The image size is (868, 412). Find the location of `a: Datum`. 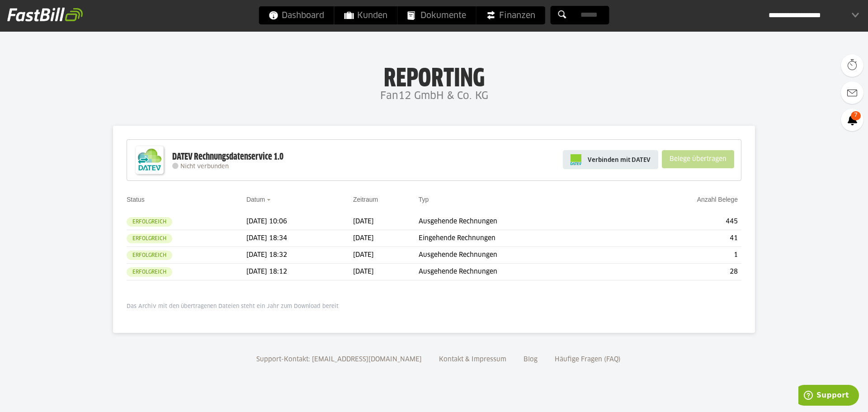

a: Datum is located at coordinates (256, 200).